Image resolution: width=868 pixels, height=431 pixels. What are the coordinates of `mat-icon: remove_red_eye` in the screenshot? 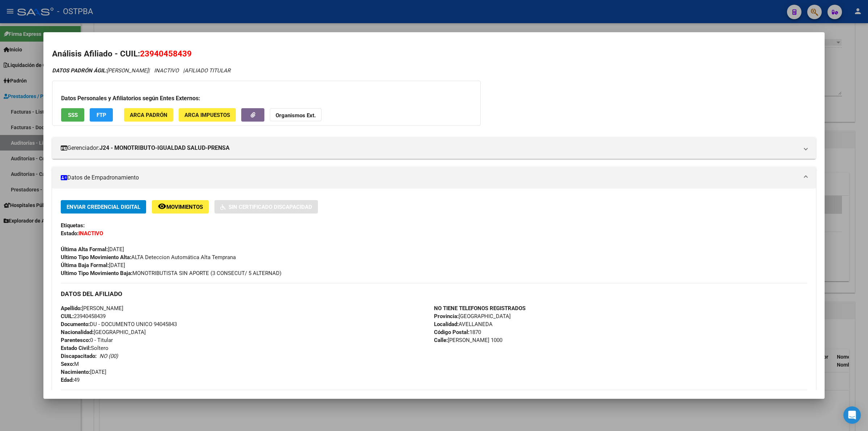 It's located at (162, 206).